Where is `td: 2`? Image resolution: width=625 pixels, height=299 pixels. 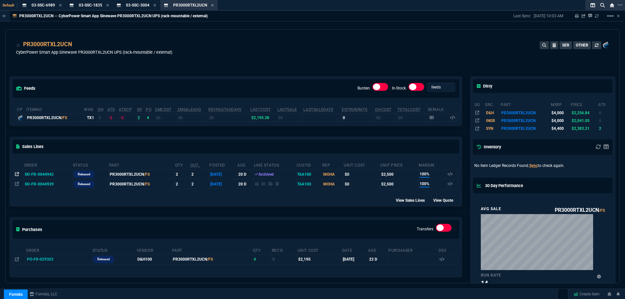 td: 2 is located at coordinates (141, 117).